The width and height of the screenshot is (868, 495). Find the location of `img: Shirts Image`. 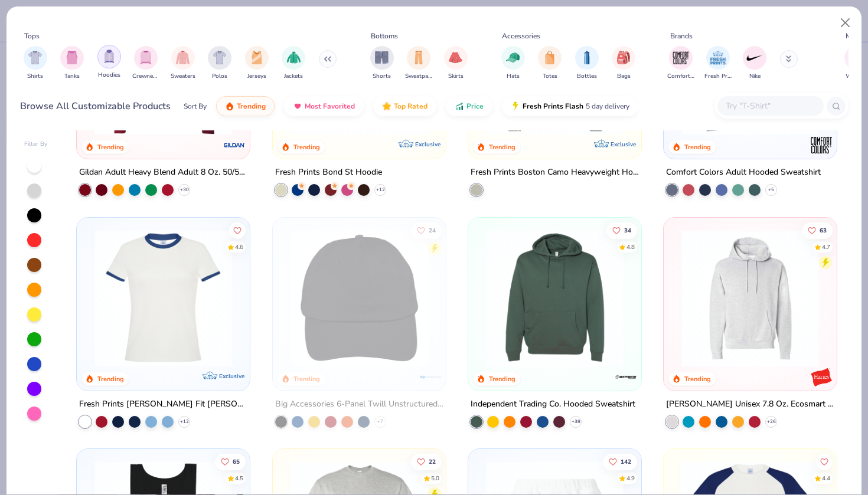

img: Shirts Image is located at coordinates (35, 57).